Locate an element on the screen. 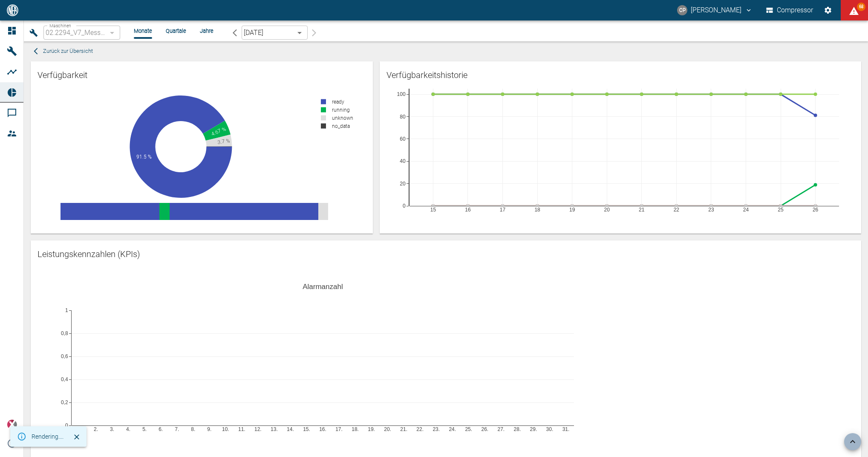  button: christoph.palm@neuman-esser.com is located at coordinates (715, 10).